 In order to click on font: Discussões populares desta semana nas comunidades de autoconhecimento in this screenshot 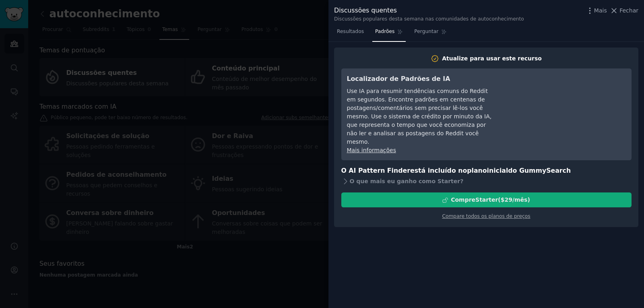, I will do `click(429, 19)`.